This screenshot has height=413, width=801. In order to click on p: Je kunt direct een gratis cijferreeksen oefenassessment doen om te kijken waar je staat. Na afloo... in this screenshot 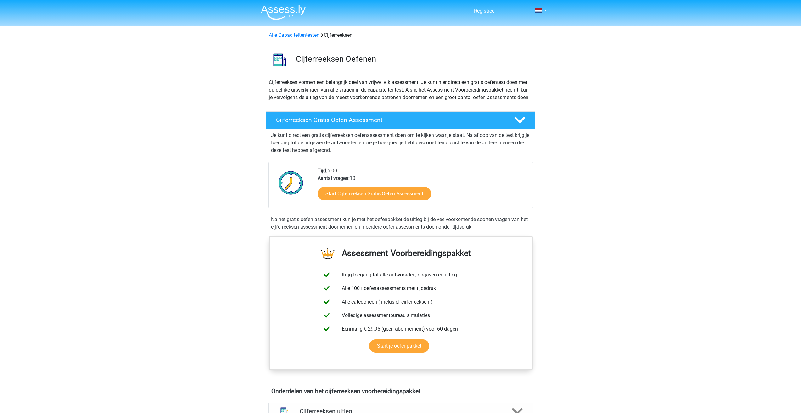, I will do `click(401, 143)`.